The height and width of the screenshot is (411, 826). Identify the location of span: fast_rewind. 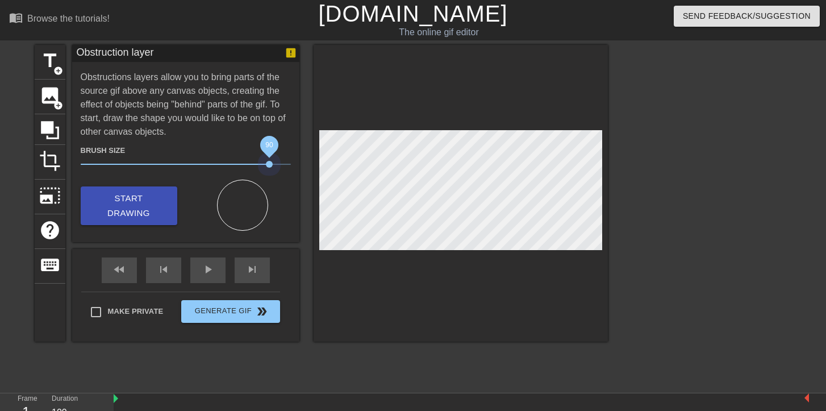
(119, 269).